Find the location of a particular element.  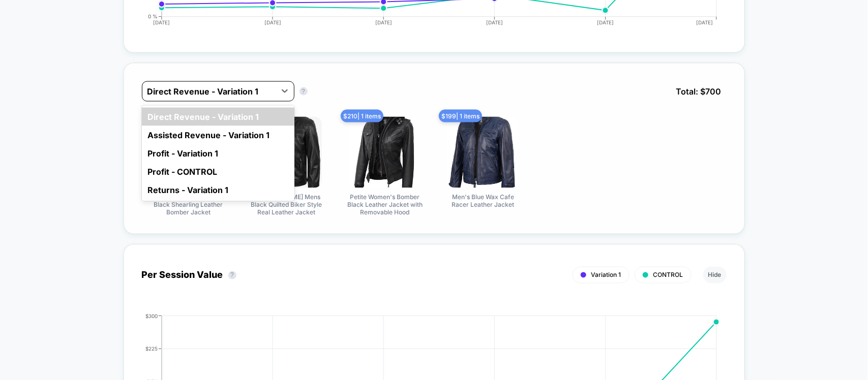

tspan: $225 is located at coordinates (152, 349).